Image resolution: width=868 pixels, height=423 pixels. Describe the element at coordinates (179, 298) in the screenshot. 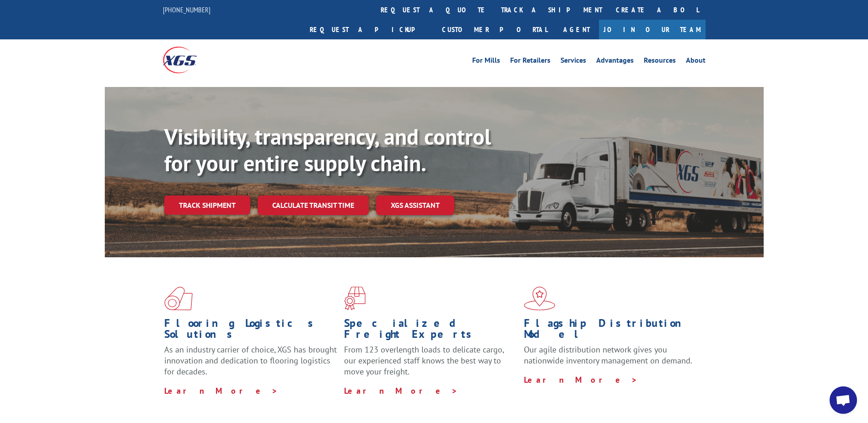

I see `img: xgs-icon-total-supply-chain-intelligence-red` at that location.